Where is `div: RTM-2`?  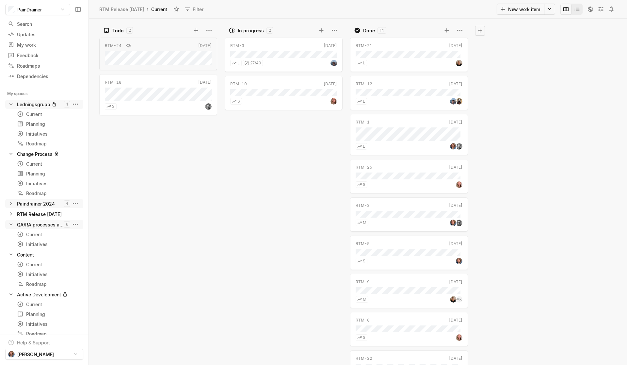 div: RTM-2 is located at coordinates (363, 205).